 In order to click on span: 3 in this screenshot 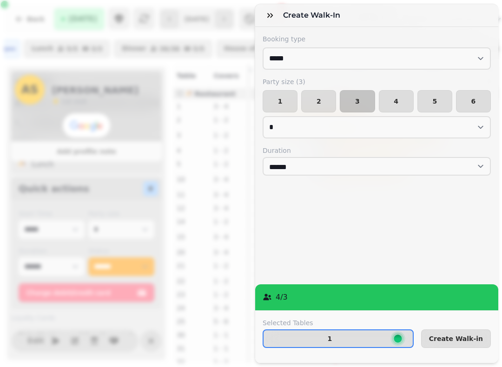, I will do `click(357, 101)`.